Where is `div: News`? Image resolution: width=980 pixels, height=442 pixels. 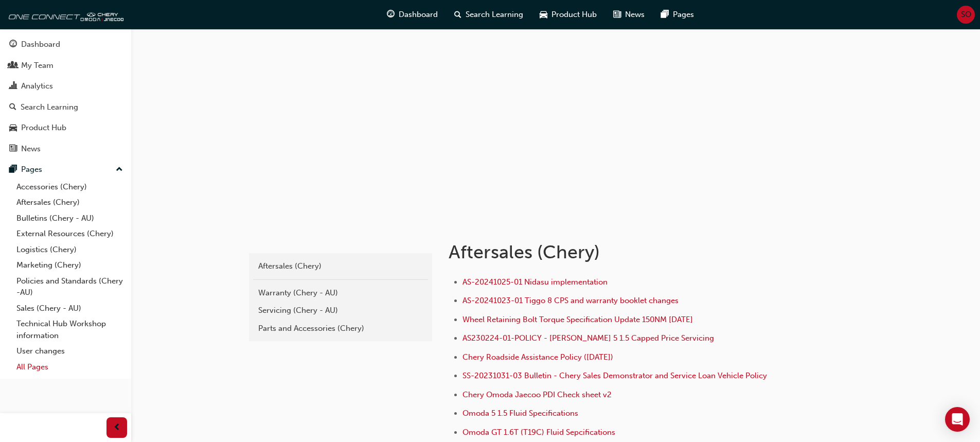
div: News is located at coordinates (31, 149).